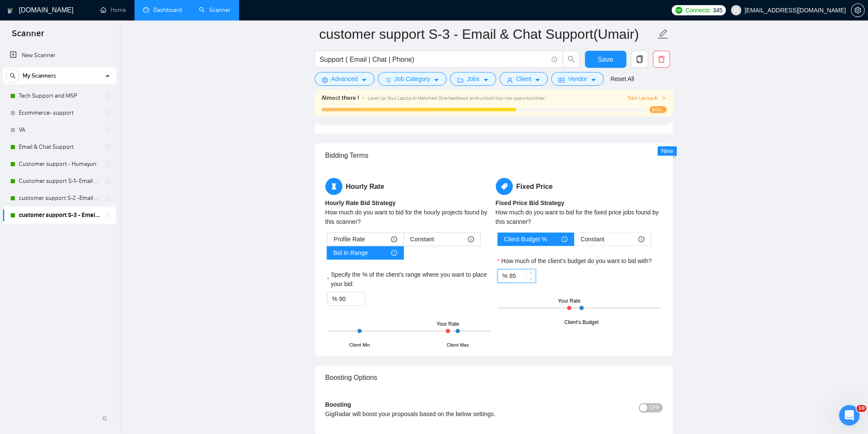 The image size is (868, 434). What do you see at coordinates (525, 240) in the screenshot?
I see `span: Client Budget %` at bounding box center [525, 240].